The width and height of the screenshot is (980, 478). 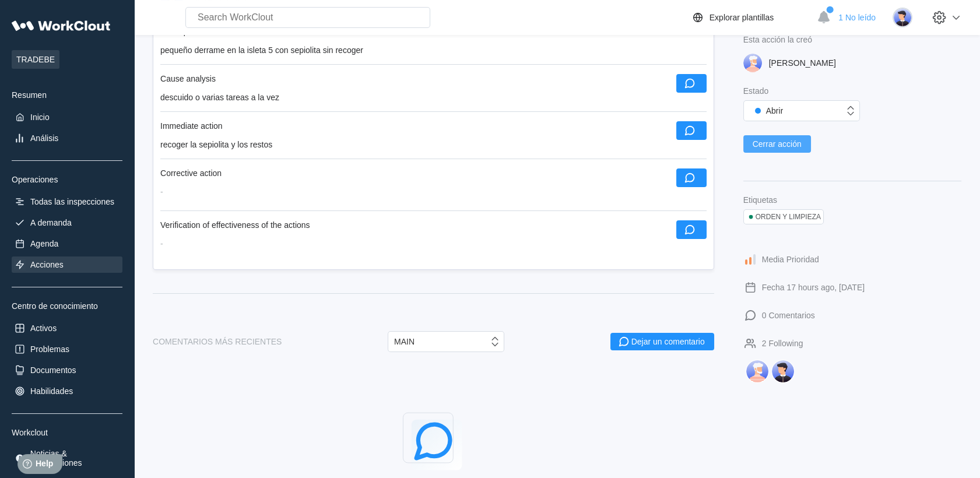 I want to click on div: Inicio, so click(x=40, y=118).